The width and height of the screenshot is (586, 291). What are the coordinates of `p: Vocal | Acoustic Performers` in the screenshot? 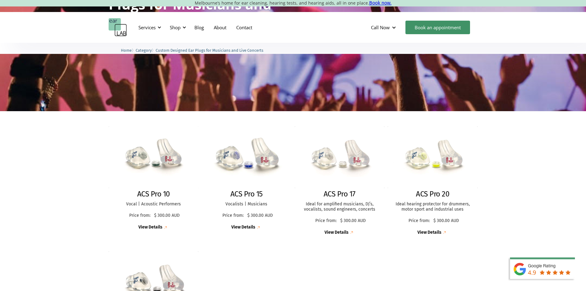 It's located at (154, 204).